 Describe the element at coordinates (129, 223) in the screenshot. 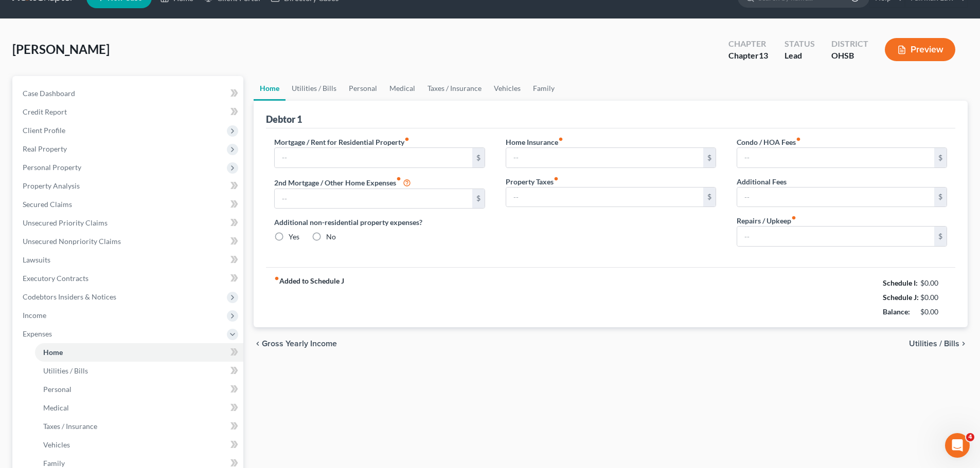

I see `a: Unsecured Priority Claims` at that location.